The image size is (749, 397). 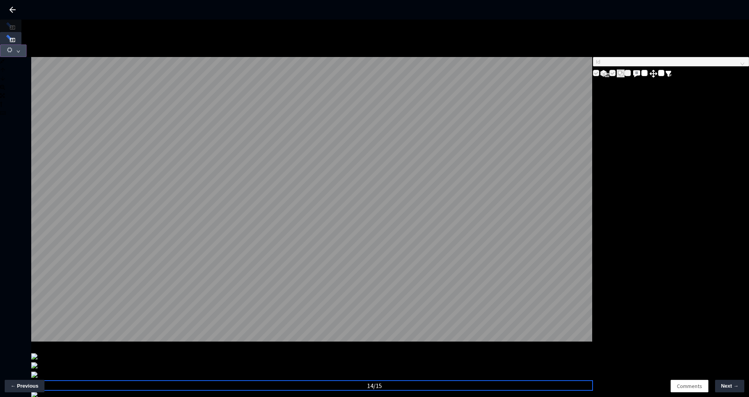 I want to click on img: svg+xml;base64,PHN2ZyB3aWR0aD0iMjQiIGhlaWdodD0iMjQiIHZpZXdCb3g9IjAgMCAyNCAyNCIgZmlsbD0ibm9uZSIgeG..., so click(x=637, y=74).